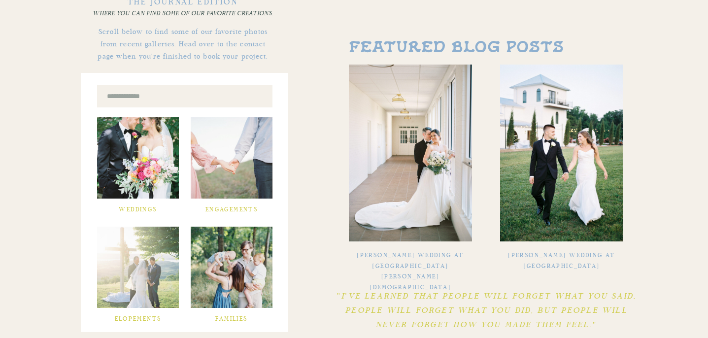  Describe the element at coordinates (232, 321) in the screenshot. I see `a: families` at that location.